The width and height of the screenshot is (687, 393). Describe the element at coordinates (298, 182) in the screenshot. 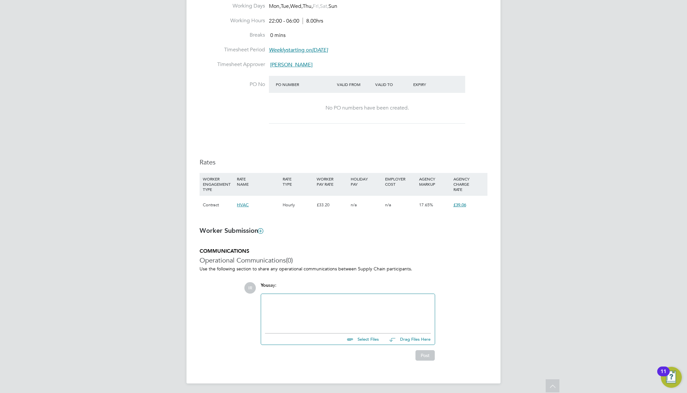

I see `div: RATE TYPE` at that location.